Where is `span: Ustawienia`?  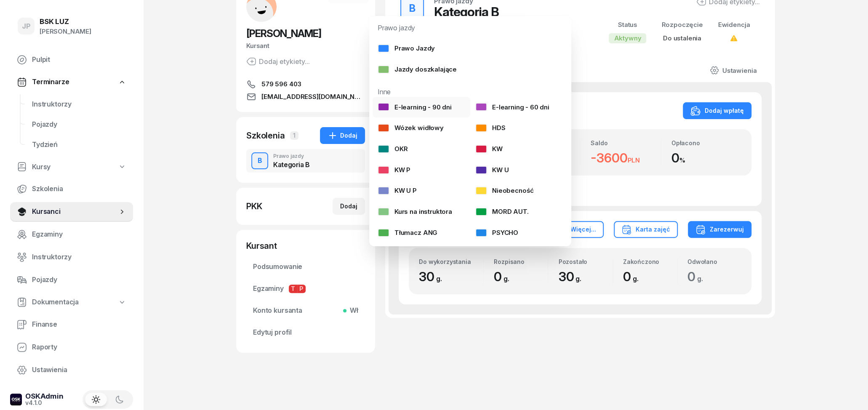
span: Ustawienia is located at coordinates (79, 370).